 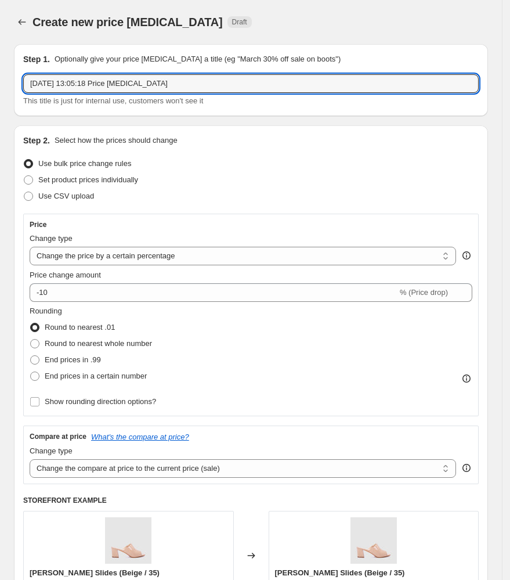 What do you see at coordinates (73, 359) in the screenshot?
I see `span: End prices in .99` at bounding box center [73, 359].